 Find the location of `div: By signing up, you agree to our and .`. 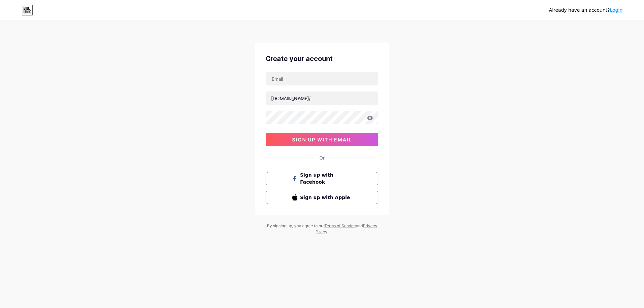

div: By signing up, you agree to our and . is located at coordinates (322, 229).